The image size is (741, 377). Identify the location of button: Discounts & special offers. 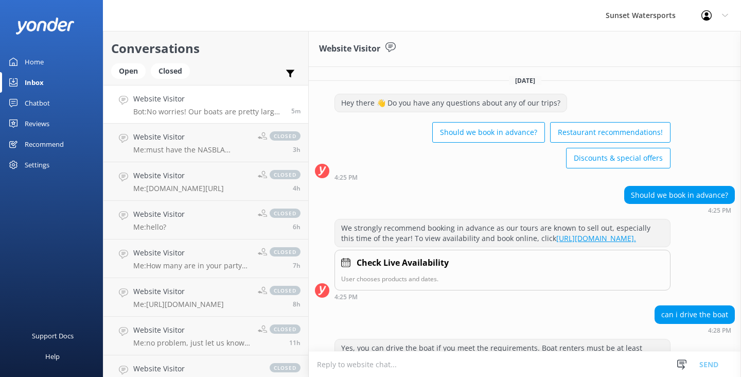
(618, 158).